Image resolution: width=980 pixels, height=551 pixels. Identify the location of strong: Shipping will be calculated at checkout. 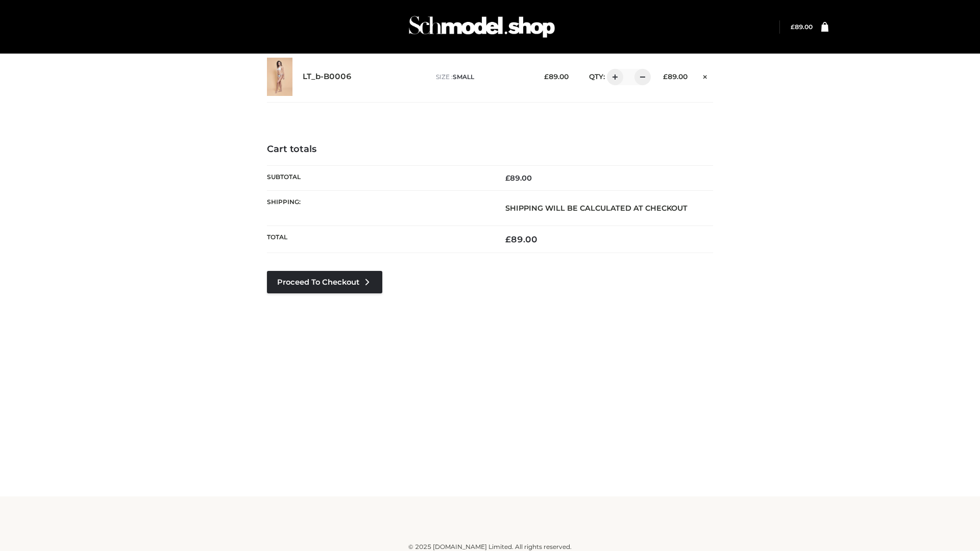
(596, 208).